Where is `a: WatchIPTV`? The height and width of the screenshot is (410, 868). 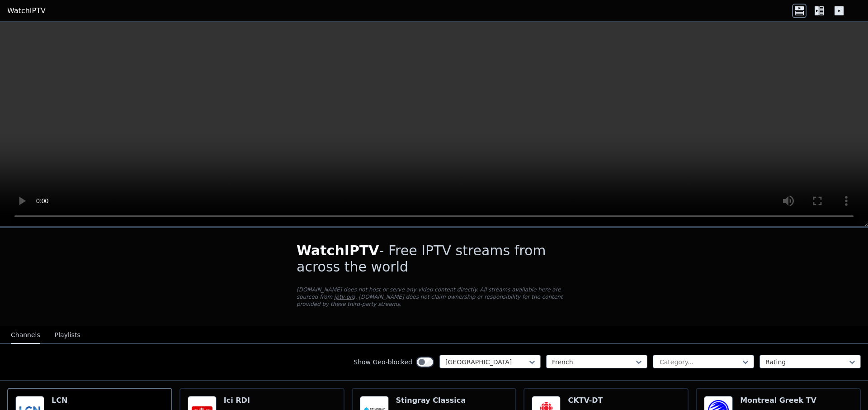 a: WatchIPTV is located at coordinates (26, 11).